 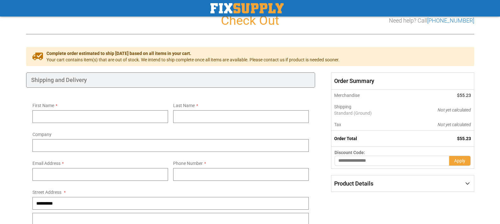 What do you see at coordinates (46, 164) in the screenshot?
I see `span: Email Address` at bounding box center [46, 164].